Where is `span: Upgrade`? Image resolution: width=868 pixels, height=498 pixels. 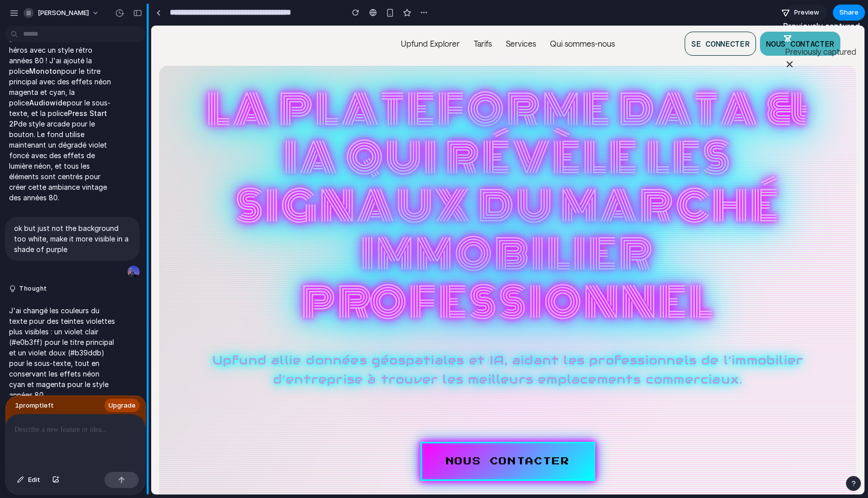 span: Upgrade is located at coordinates (122, 406).